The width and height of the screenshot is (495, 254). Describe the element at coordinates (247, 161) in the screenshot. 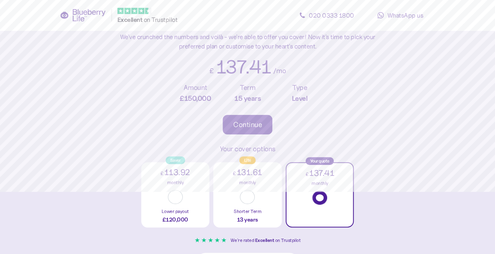

I see `span: Lite` at that location.